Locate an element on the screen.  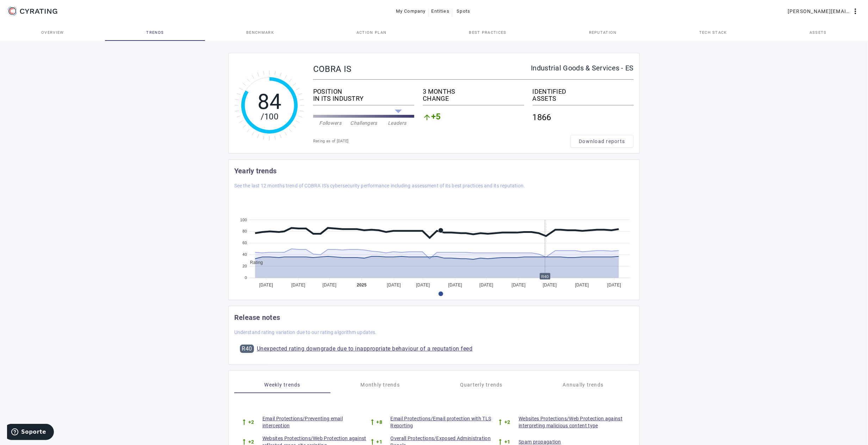
button: My Company is located at coordinates (411, 11).